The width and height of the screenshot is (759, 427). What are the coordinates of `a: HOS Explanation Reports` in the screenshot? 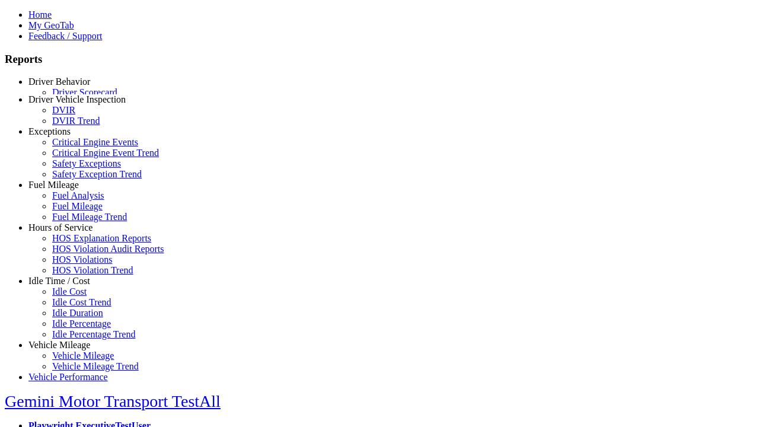 It's located at (101, 238).